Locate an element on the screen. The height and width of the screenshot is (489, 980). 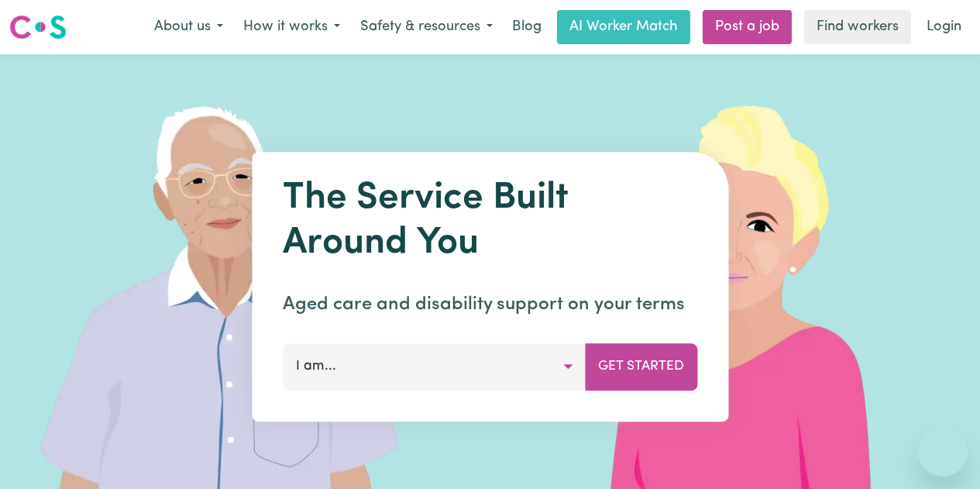
a: Find workers is located at coordinates (858, 27).